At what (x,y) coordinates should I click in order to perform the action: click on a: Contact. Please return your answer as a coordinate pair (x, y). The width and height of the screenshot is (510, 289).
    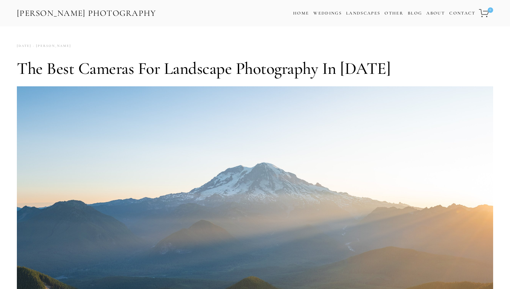
    Looking at the image, I should click on (462, 13).